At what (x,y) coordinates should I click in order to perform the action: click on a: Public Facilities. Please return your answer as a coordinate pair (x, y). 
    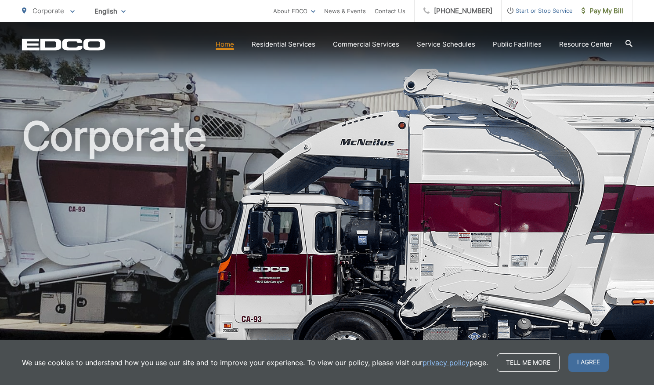
    Looking at the image, I should click on (517, 44).